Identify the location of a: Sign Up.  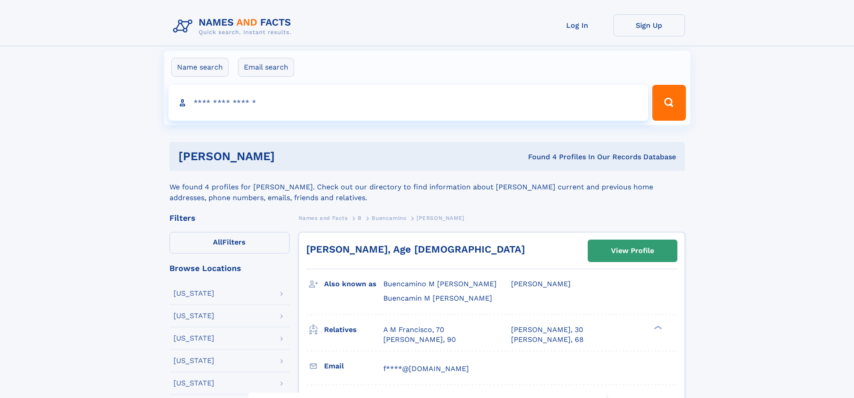
(649, 25).